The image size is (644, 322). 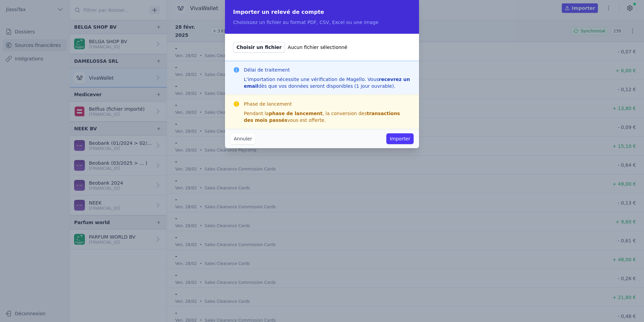 What do you see at coordinates (328, 83) in the screenshot?
I see `div: L'importation nécessite une vérification de Magello. Vous dès que vos données seront disponibles ...` at bounding box center [328, 83].